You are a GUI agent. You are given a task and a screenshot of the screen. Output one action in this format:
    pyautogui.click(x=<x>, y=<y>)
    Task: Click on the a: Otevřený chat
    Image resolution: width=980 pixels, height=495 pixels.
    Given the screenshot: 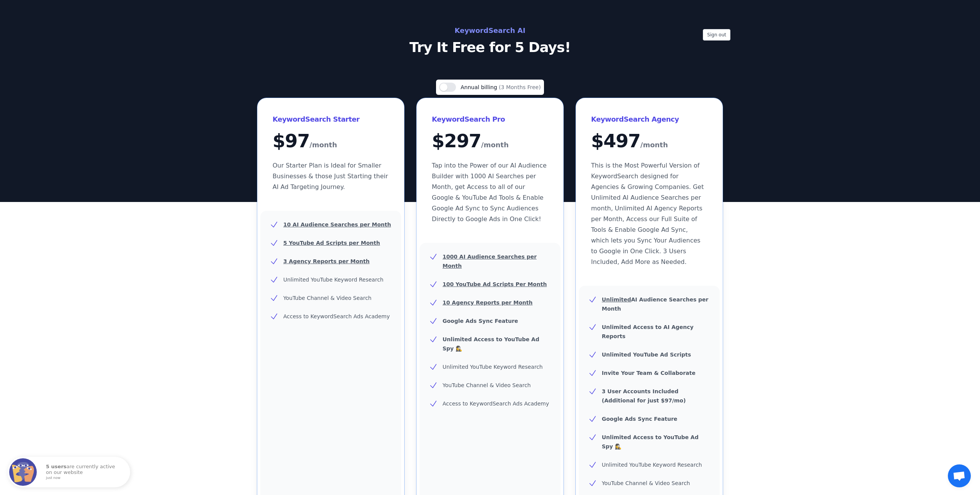 What is the action you would take?
    pyautogui.click(x=960, y=476)
    